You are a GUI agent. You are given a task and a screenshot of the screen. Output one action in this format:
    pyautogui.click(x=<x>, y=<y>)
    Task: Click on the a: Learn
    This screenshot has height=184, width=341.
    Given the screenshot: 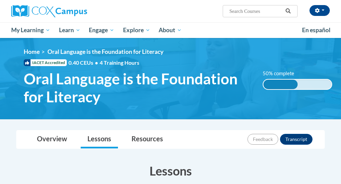 What is the action you would take?
    pyautogui.click(x=69, y=30)
    